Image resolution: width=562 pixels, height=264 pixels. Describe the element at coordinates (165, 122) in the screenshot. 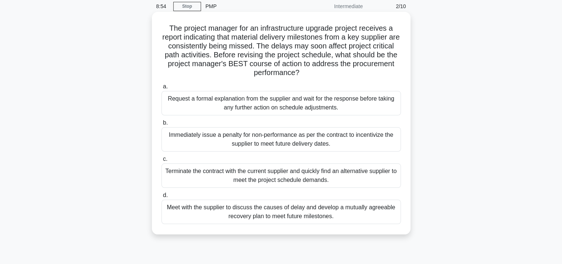

I see `span: b.` at that location.